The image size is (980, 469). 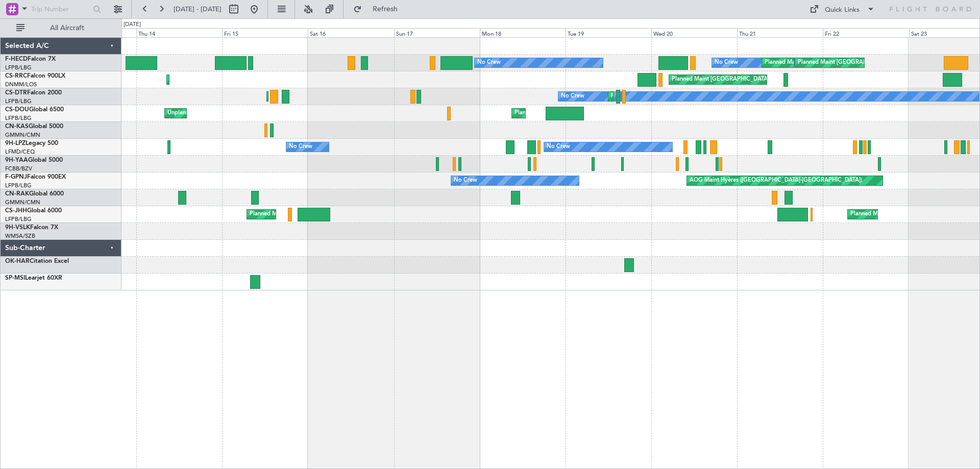 I want to click on a: CN-RAKGlobal 6000, so click(x=34, y=194).